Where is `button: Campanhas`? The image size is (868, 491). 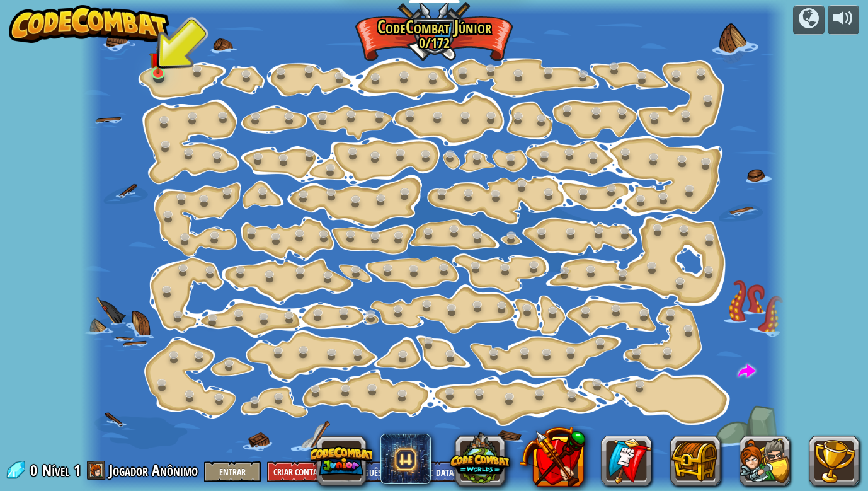 button: Campanhas is located at coordinates (808, 20).